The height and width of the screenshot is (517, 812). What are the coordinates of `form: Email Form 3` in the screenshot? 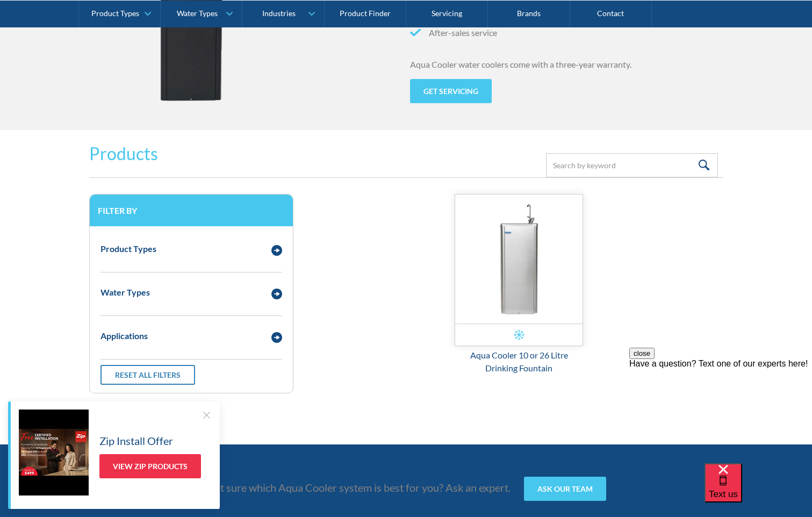 It's located at (406, 275).